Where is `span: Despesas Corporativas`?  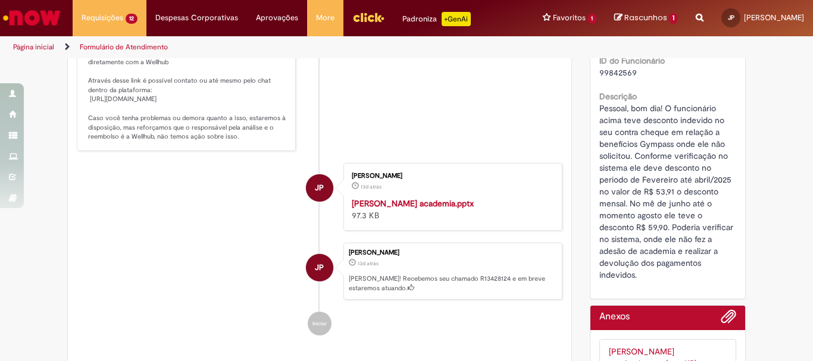
span: Despesas Corporativas is located at coordinates (196, 18).